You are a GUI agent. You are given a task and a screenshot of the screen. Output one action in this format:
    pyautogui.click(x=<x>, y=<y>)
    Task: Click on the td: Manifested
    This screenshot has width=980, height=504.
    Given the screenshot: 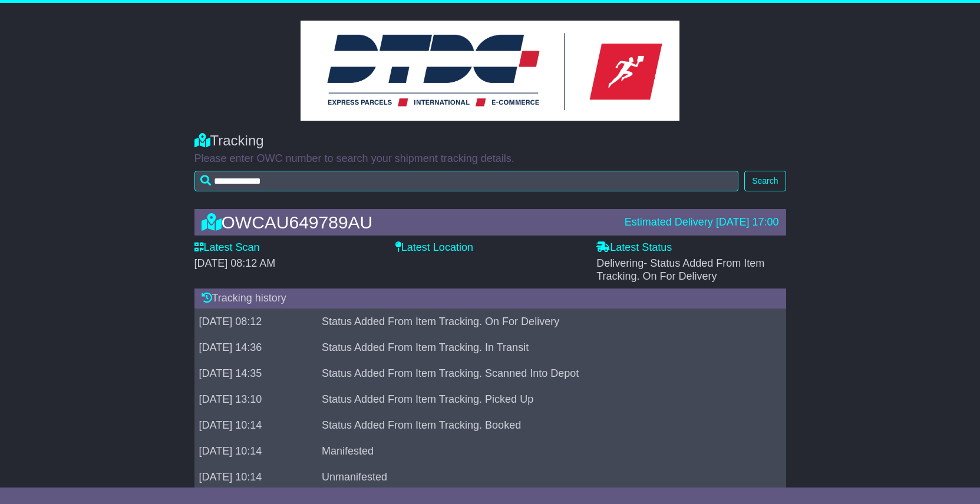 What is the action you would take?
    pyautogui.click(x=544, y=451)
    